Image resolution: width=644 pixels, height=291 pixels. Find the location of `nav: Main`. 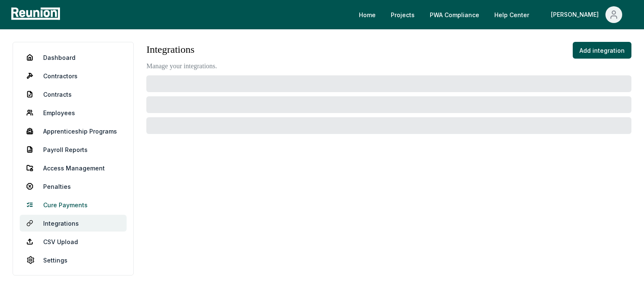

nav: Main is located at coordinates (494, 15).